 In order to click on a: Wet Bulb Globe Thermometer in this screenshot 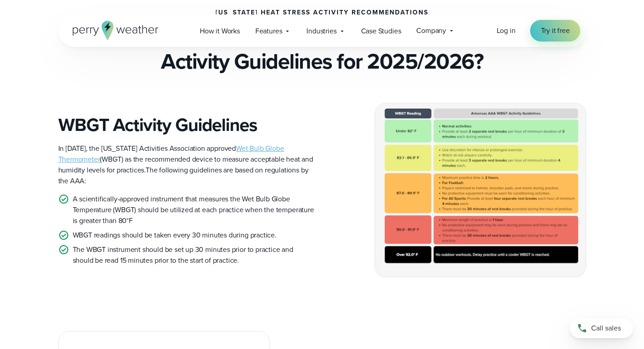, I will do `click(171, 154)`.